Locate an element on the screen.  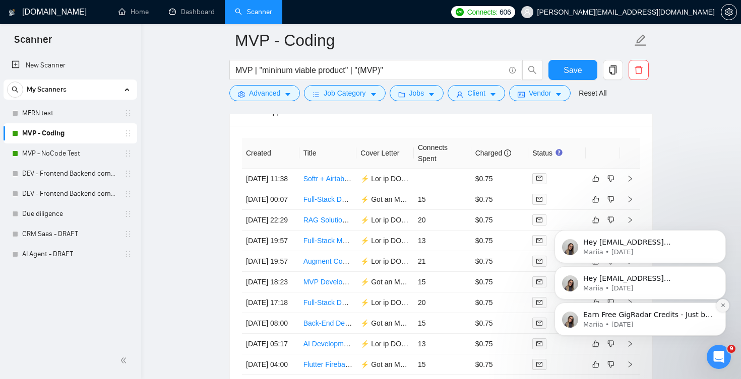
div: message notification from Mariia, 3w ago. Hey maida@outecho.com, Looks like your Upwork agency Ou... is located at coordinates (101, 81).